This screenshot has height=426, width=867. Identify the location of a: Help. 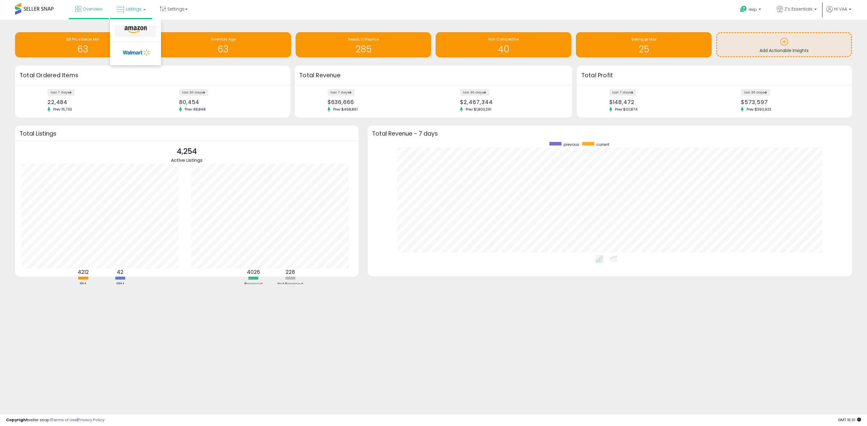
(751, 10).